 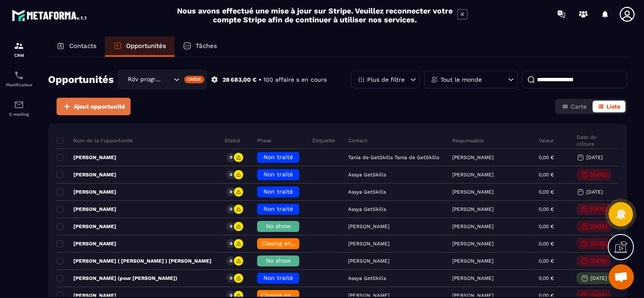 I want to click on p: Étiquette, so click(x=324, y=141).